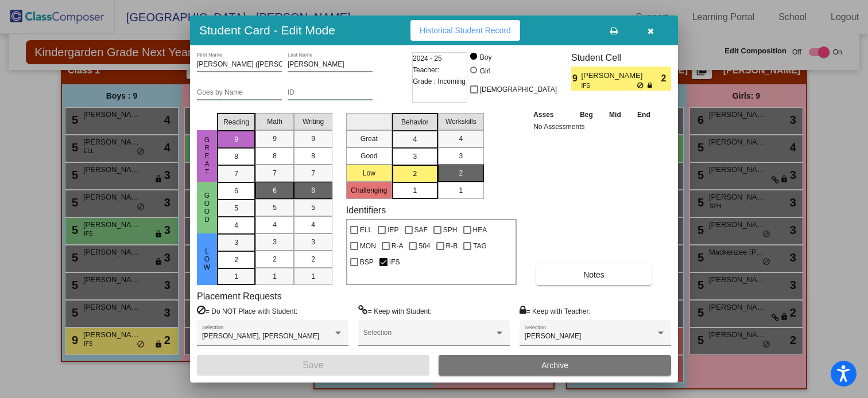 The width and height of the screenshot is (868, 398). Describe the element at coordinates (368, 246) in the screenshot. I see `span: MON` at that location.